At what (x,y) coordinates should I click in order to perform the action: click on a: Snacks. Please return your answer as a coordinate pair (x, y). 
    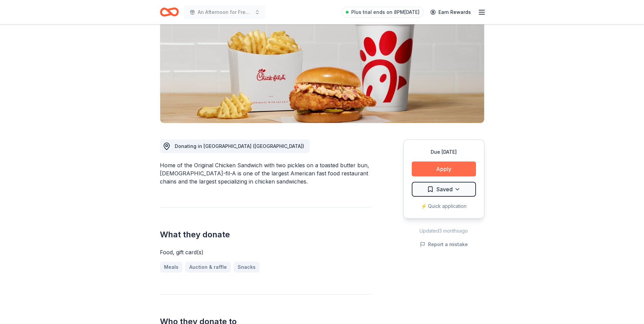
    Looking at the image, I should click on (247, 267).